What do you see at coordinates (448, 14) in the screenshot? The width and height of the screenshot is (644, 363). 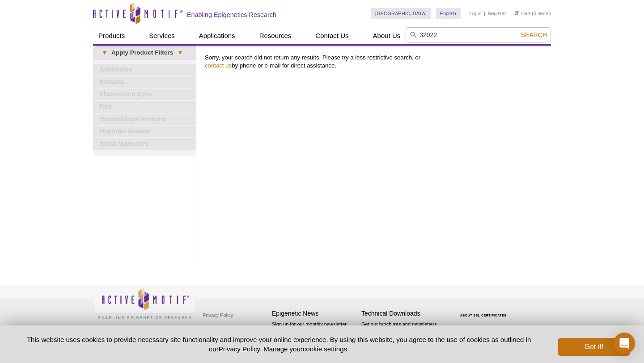 I see `a: English` at bounding box center [448, 14].